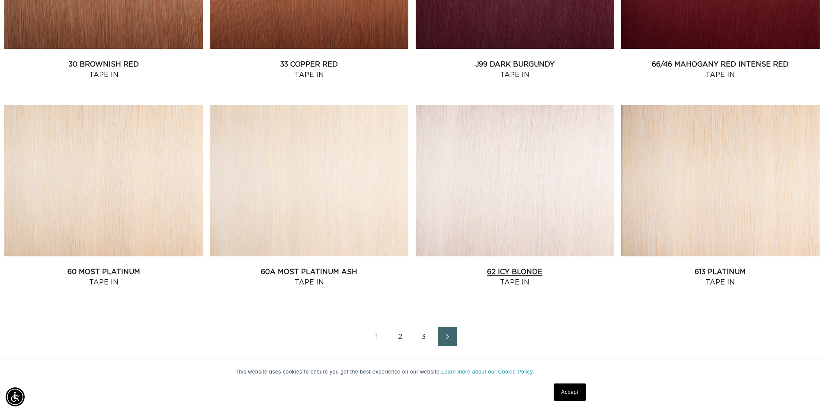  I want to click on p: This website uses cookies to ensure you get the best experience on our website., so click(412, 372).